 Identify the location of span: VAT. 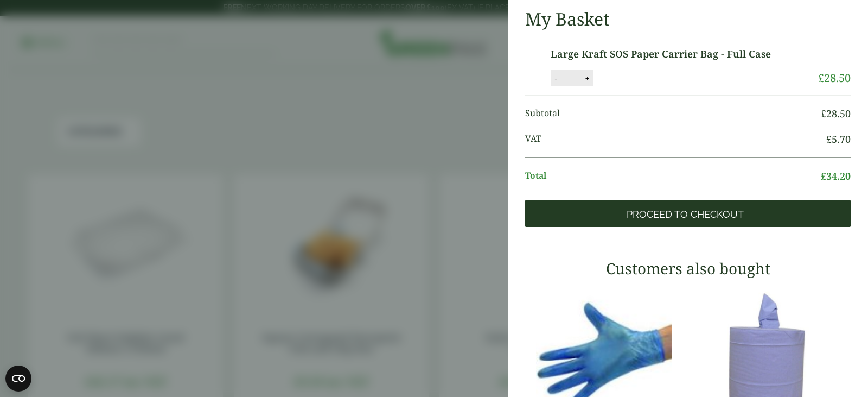
(675, 139).